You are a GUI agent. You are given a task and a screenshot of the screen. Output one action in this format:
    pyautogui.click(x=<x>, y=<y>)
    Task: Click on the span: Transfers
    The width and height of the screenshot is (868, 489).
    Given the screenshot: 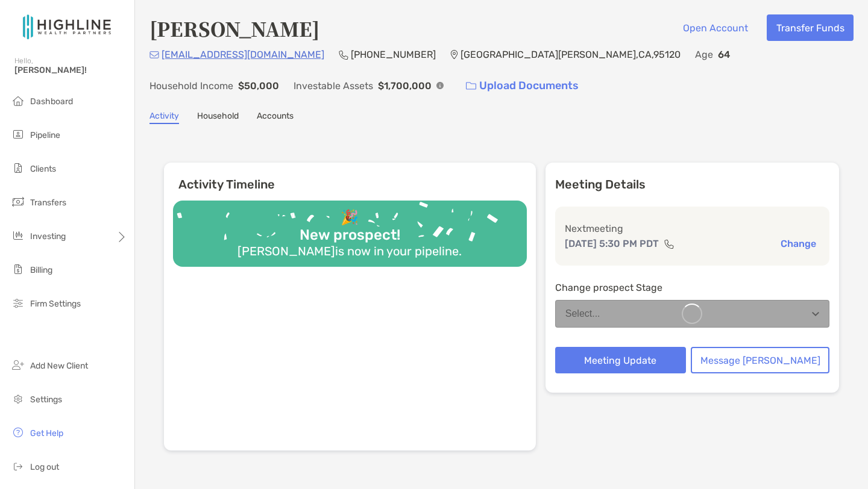 What is the action you would take?
    pyautogui.click(x=48, y=203)
    